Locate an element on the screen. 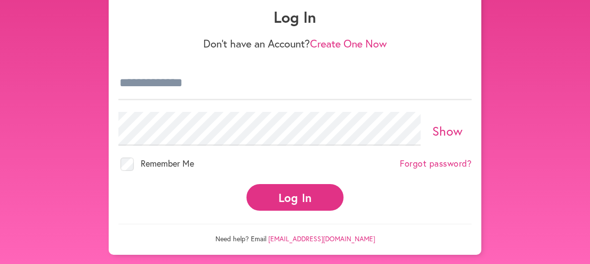  a: Create One Now is located at coordinates (348, 43).